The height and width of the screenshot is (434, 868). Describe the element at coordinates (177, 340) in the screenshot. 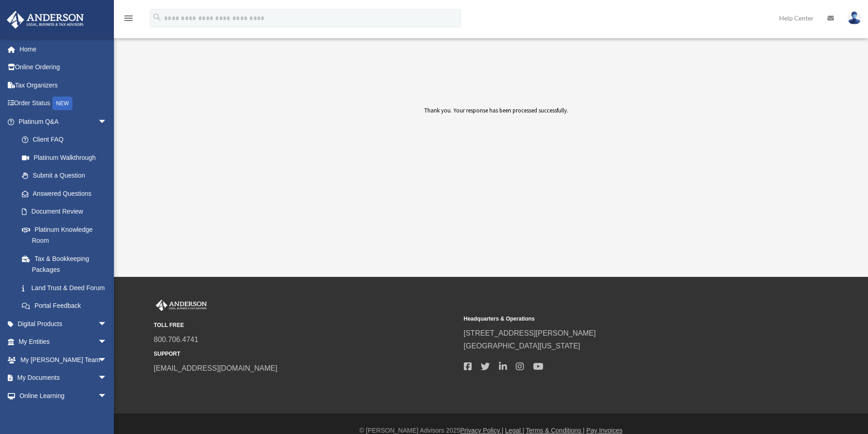

I see `a: 800.706.4741` at that location.